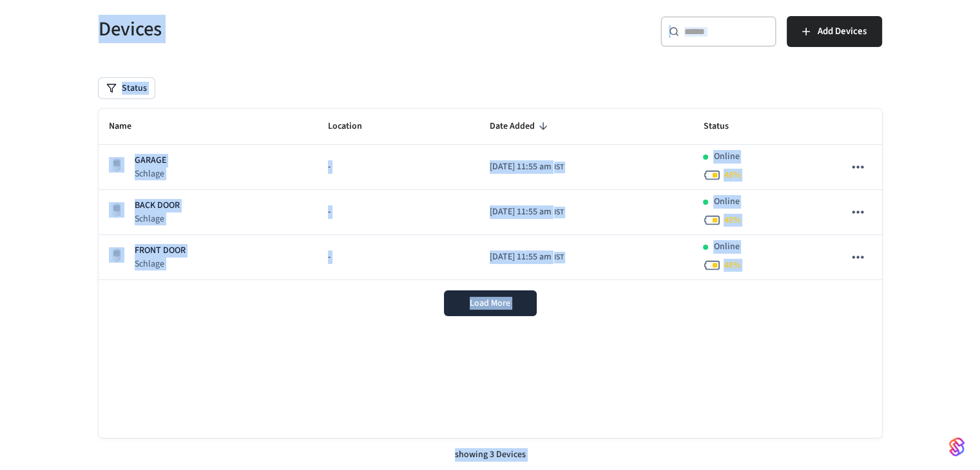 The image size is (980, 470). Describe the element at coordinates (490, 195) in the screenshot. I see `table: sticky table` at that location.